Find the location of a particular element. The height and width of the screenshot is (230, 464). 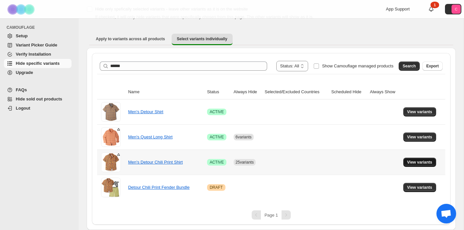

span: Hide sold out products is located at coordinates (39, 99).